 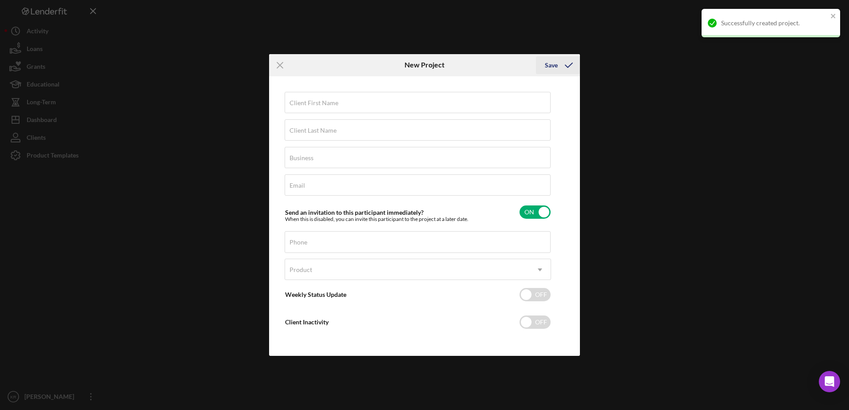 I want to click on label: Client Inactivity, so click(x=307, y=322).